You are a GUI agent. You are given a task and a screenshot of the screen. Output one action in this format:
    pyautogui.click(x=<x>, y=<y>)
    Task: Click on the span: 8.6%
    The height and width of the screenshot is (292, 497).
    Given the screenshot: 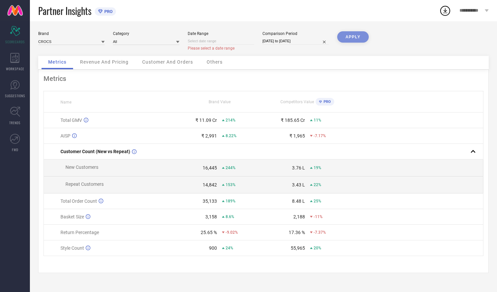 What is the action you would take?
    pyautogui.click(x=230, y=216)
    